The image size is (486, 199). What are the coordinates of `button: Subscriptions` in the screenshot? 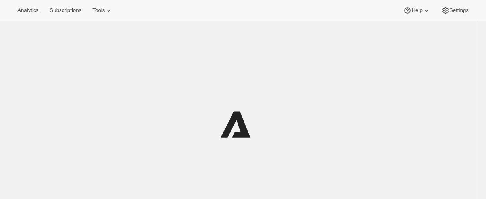 It's located at (65, 10).